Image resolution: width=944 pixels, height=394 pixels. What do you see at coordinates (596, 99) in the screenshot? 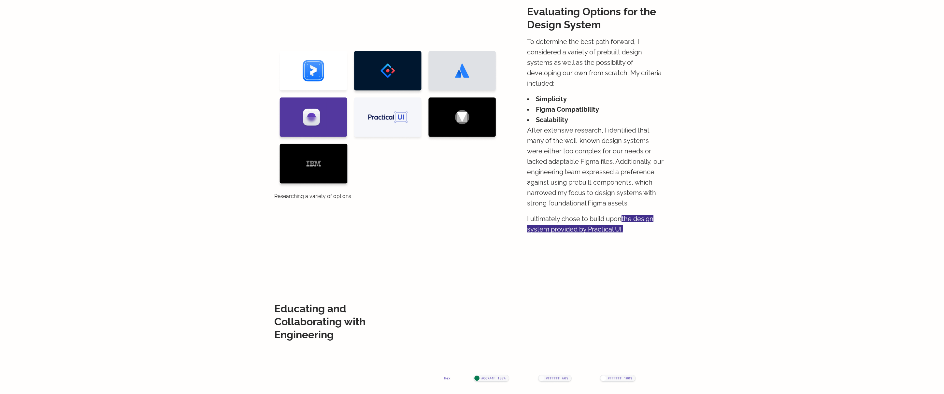
I see `li: Simplicity` at bounding box center [596, 99].